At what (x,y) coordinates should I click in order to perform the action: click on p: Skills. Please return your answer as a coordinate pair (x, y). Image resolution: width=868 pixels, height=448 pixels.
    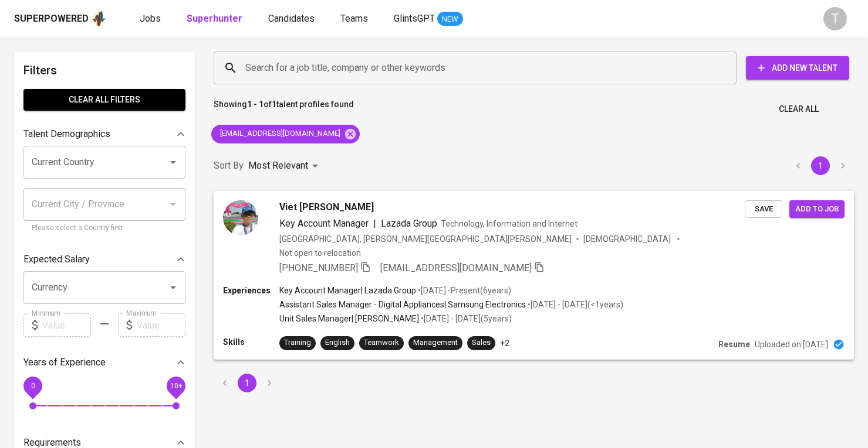
    Looking at the image, I should click on (251, 343).